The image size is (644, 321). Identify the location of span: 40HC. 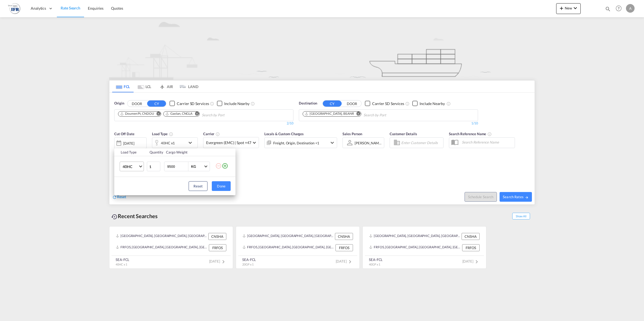
(131, 167).